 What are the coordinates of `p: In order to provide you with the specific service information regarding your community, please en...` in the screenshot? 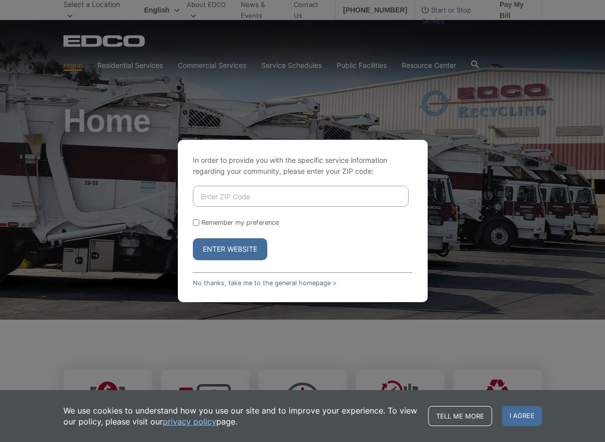 It's located at (303, 166).